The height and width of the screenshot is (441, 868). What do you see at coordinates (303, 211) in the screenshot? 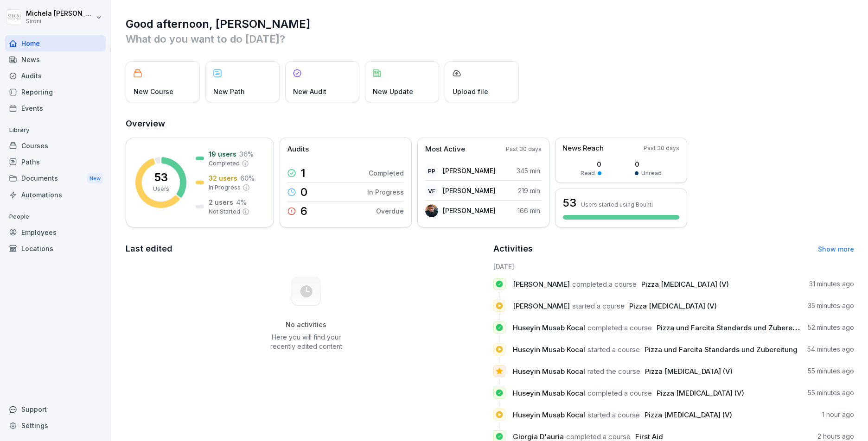
I see `p: 6` at bounding box center [303, 211].